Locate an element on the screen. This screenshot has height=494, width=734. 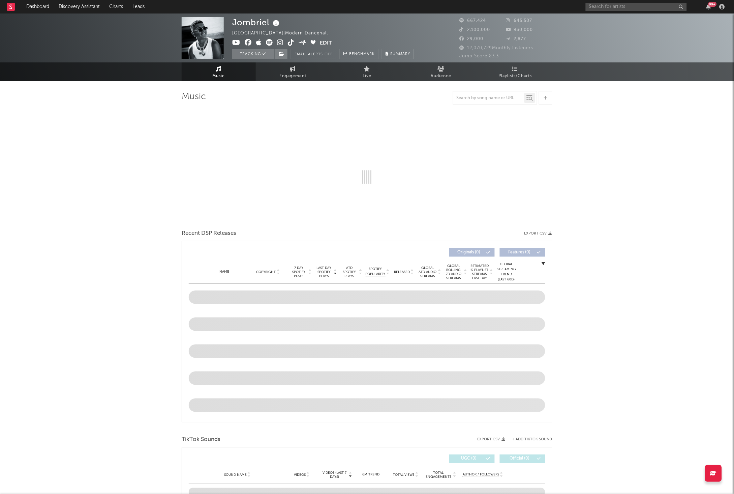
button: Email AlertsOff is located at coordinates (314, 54).